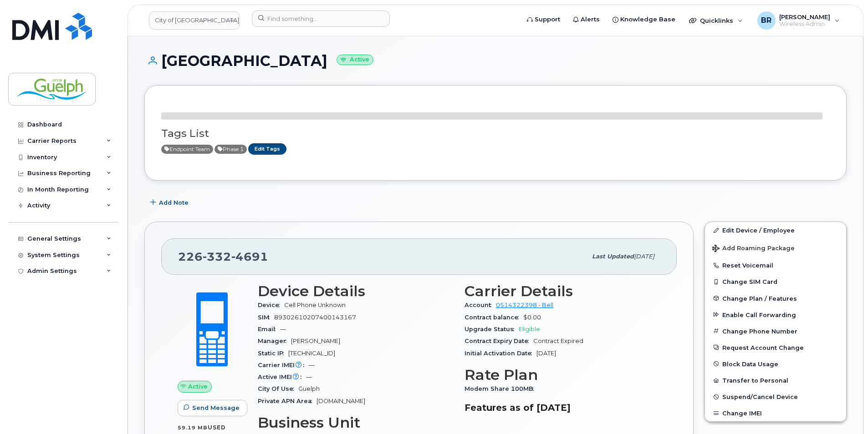 This screenshot has width=868, height=434. Describe the element at coordinates (268, 149) in the screenshot. I see `a: Edit Tags` at that location.